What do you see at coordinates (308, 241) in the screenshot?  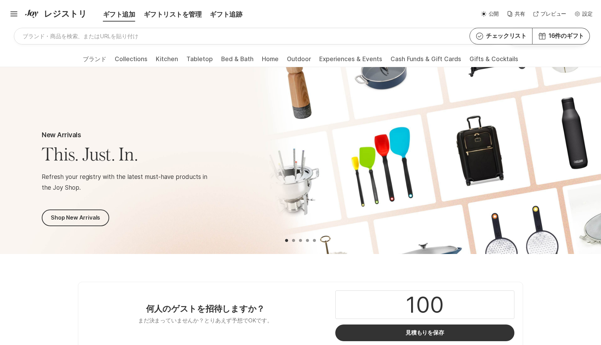 I see `button: 4` at bounding box center [308, 241].